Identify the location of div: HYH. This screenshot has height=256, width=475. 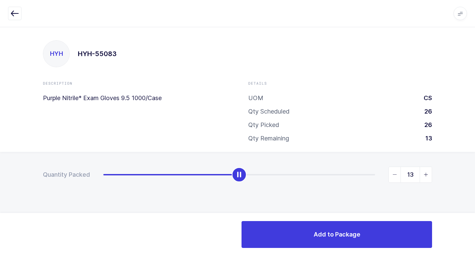
(56, 54).